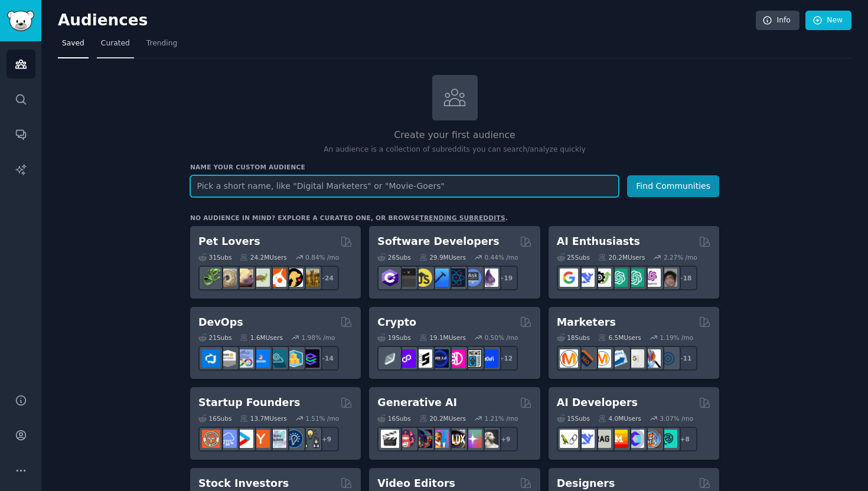  Describe the element at coordinates (568, 438) in the screenshot. I see `img: LangChain` at that location.